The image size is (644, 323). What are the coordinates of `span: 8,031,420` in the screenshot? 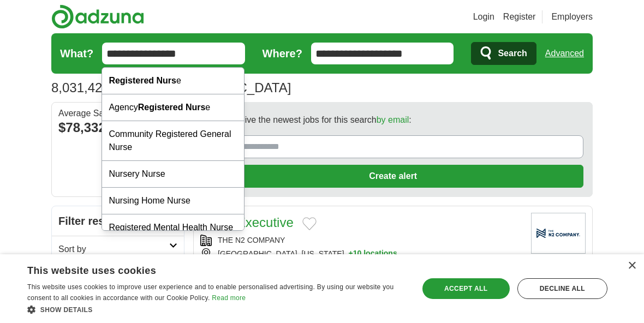 It's located at (81, 88).